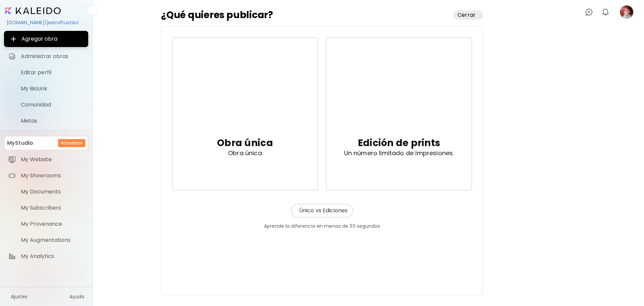 Image resolution: width=644 pixels, height=306 pixels. Describe the element at coordinates (322, 226) in the screenshot. I see `p: Aprende la diferencia en menos de 30 segundos` at that location.